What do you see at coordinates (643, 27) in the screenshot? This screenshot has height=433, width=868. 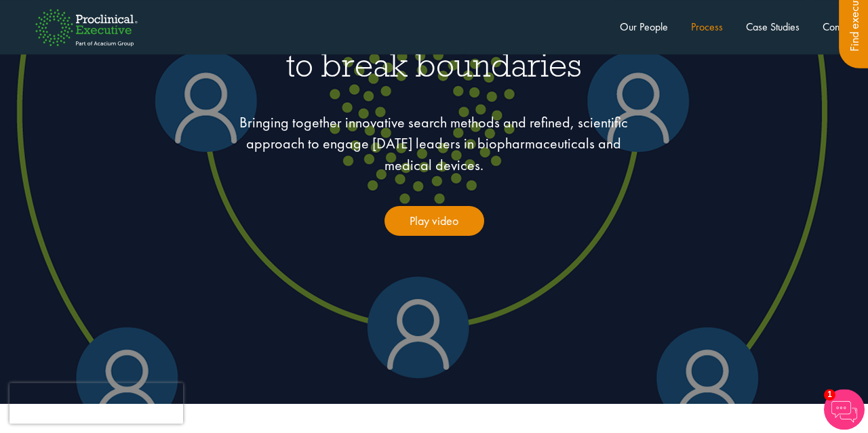 I see `a: Our People` at bounding box center [643, 27].